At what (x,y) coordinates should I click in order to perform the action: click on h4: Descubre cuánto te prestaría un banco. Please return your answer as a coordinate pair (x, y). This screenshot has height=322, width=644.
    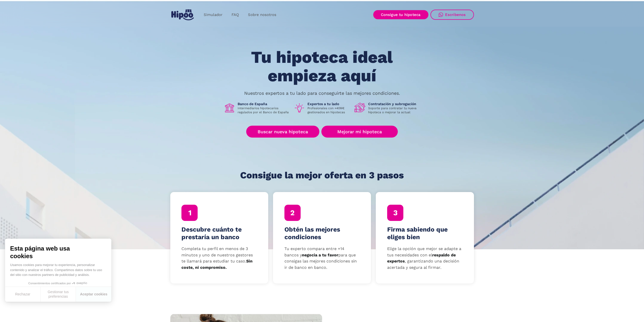
    Looking at the image, I should click on (219, 233).